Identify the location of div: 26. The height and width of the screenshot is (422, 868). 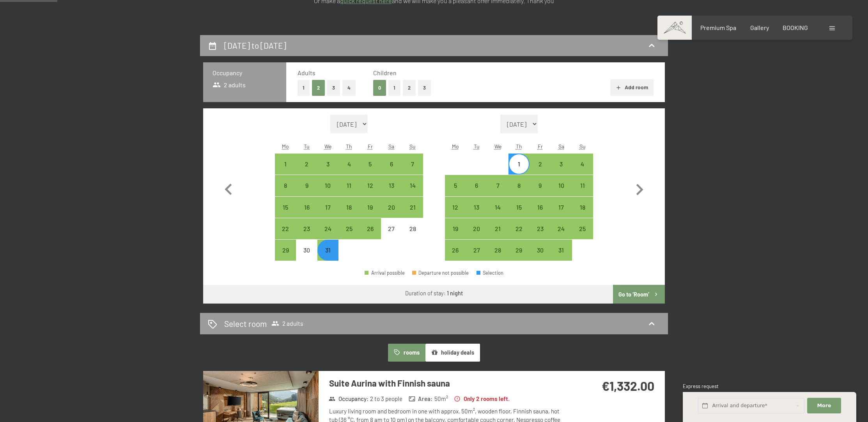
(455, 257).